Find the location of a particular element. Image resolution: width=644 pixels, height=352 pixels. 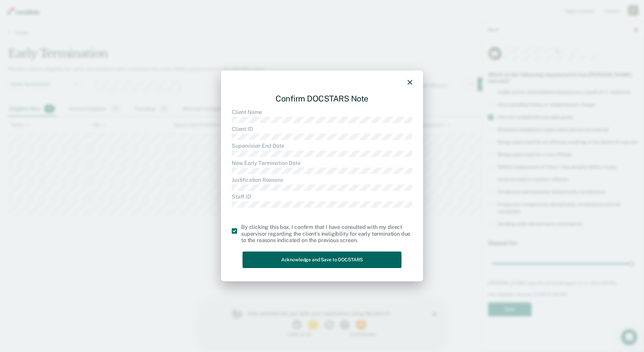

dt: Staff ID is located at coordinates (322, 197).